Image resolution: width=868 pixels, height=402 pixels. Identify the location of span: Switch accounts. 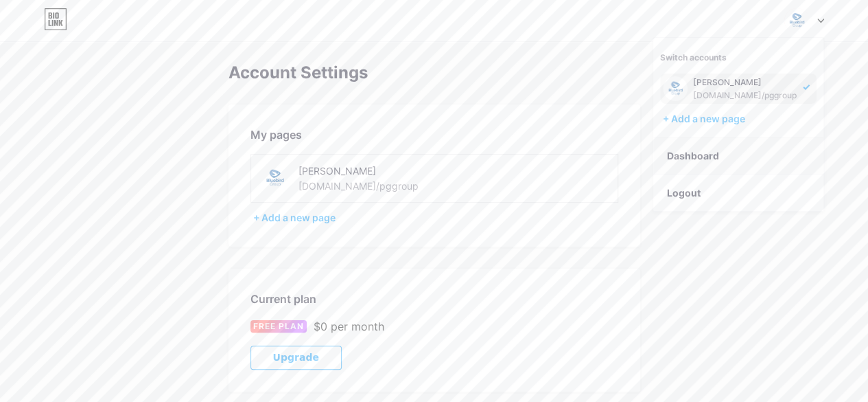
(692, 57).